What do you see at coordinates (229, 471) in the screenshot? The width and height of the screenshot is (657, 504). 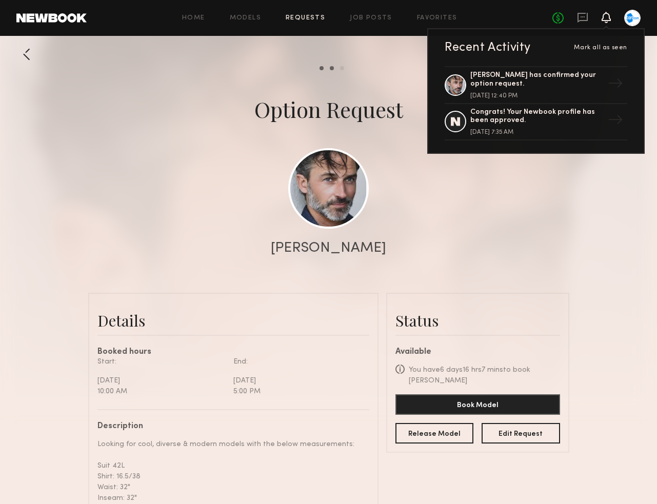 I see `div: Looking for cool, diverse & modern models with the below measurements: Suit 42L Shirt: 16.5/38 Wa...` at bounding box center [229, 471].